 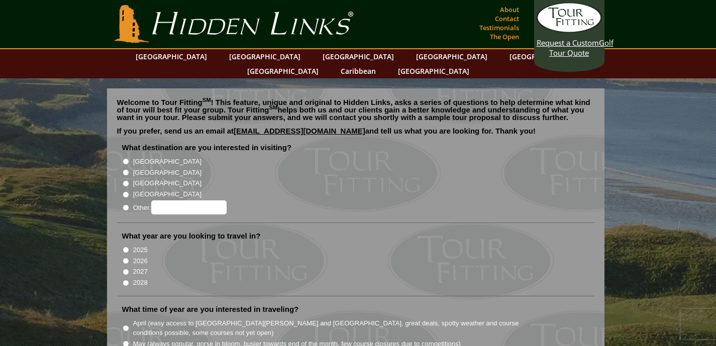 What do you see at coordinates (356, 110) in the screenshot?
I see `p: Welcome to Tour Fitting ! This feature, unique and original to Hidden Links, asks a series of que...` at bounding box center [356, 110].